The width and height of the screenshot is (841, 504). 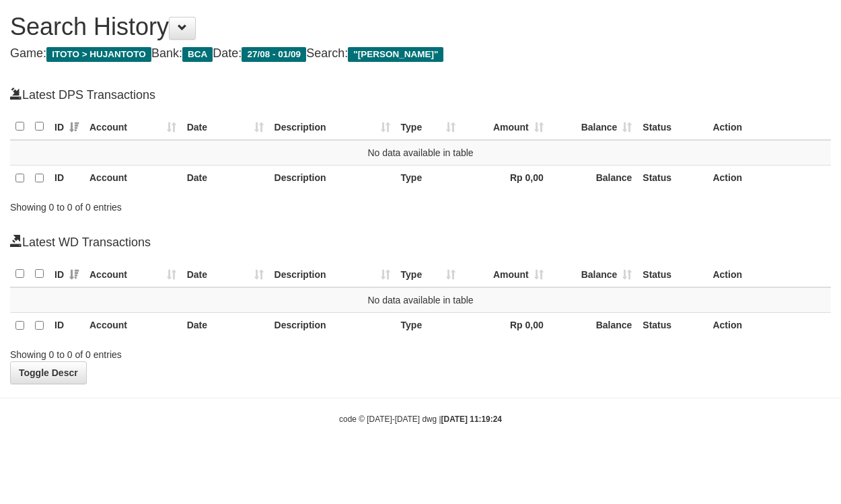 I want to click on span: ITOTO > HUJANTOTO, so click(x=99, y=55).